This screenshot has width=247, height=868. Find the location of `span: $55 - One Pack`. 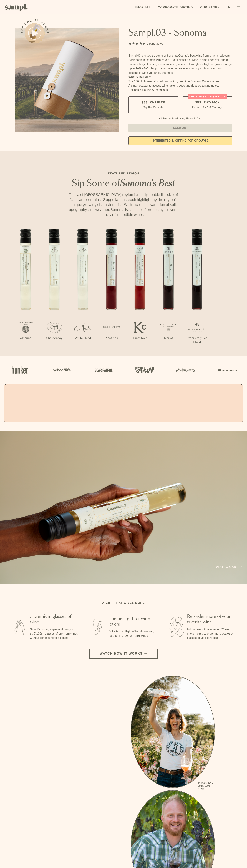

span: $55 - One Pack is located at coordinates (153, 102).